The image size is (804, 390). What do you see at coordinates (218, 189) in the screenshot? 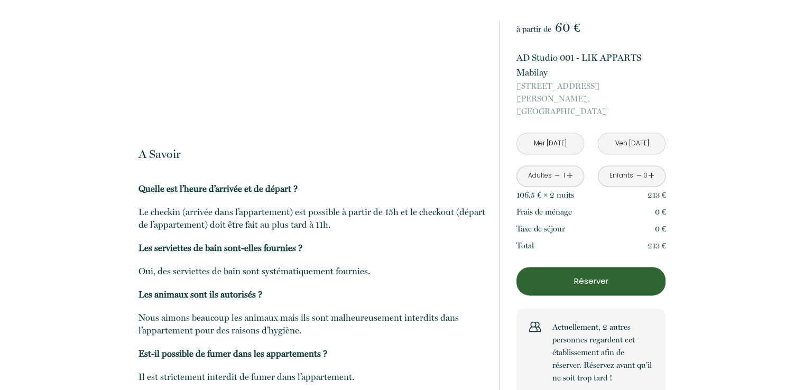
I see `b: Quelle est l’heure d’arrivée et de départ ?` at bounding box center [218, 189].